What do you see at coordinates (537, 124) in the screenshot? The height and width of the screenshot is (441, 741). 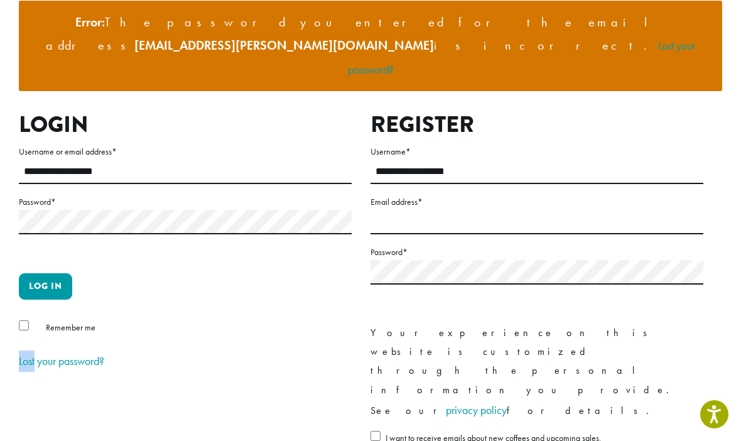 I see `h2: Register` at bounding box center [537, 124].